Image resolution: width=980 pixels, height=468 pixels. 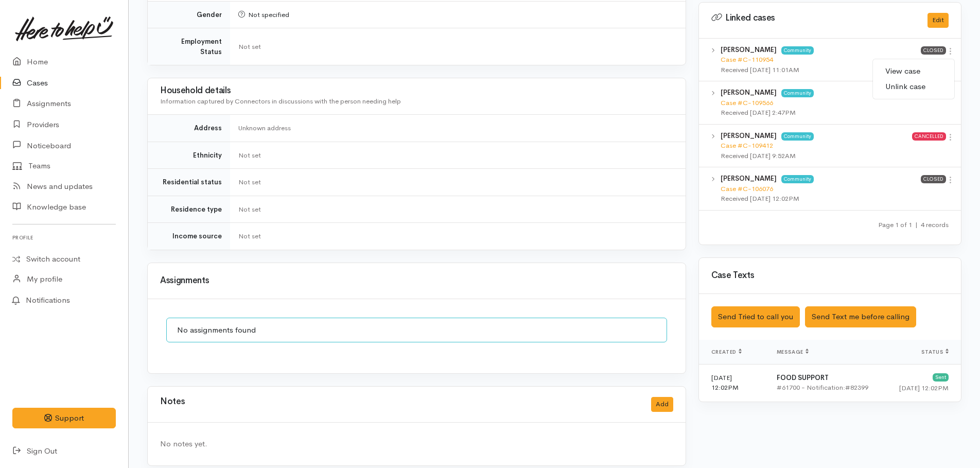 I want to click on h3: Notes, so click(x=173, y=404).